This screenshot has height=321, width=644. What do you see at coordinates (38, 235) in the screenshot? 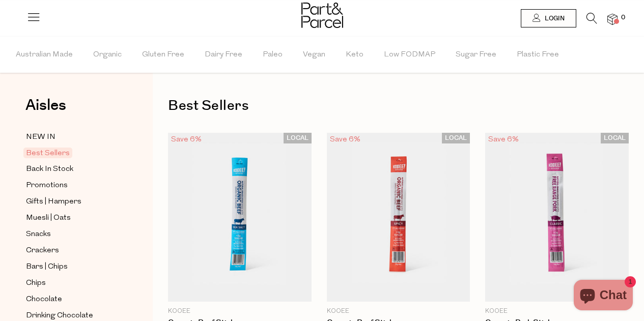
I see `span: Snacks` at bounding box center [38, 235].